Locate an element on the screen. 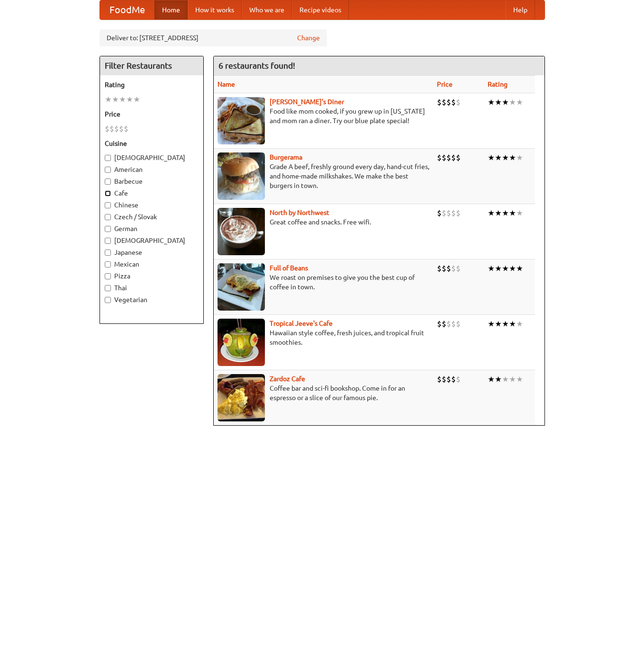 Image resolution: width=644 pixels, height=670 pixels. input: Czech / Slovak is located at coordinates (108, 217).